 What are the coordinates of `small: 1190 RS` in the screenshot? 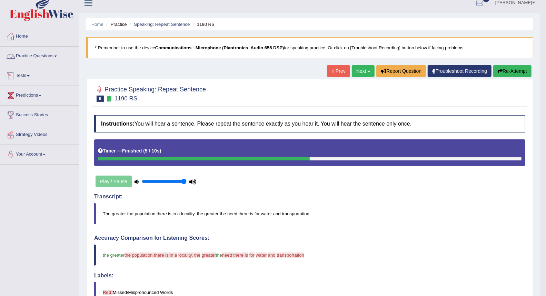 It's located at (126, 98).